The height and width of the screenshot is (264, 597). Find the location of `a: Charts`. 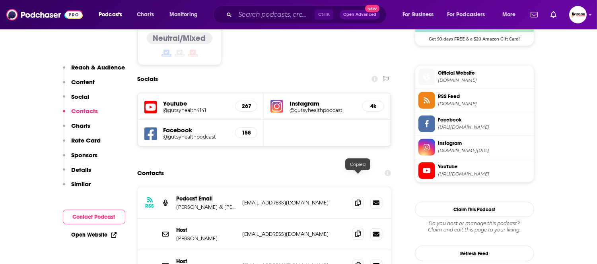

a: Charts is located at coordinates (145, 15).